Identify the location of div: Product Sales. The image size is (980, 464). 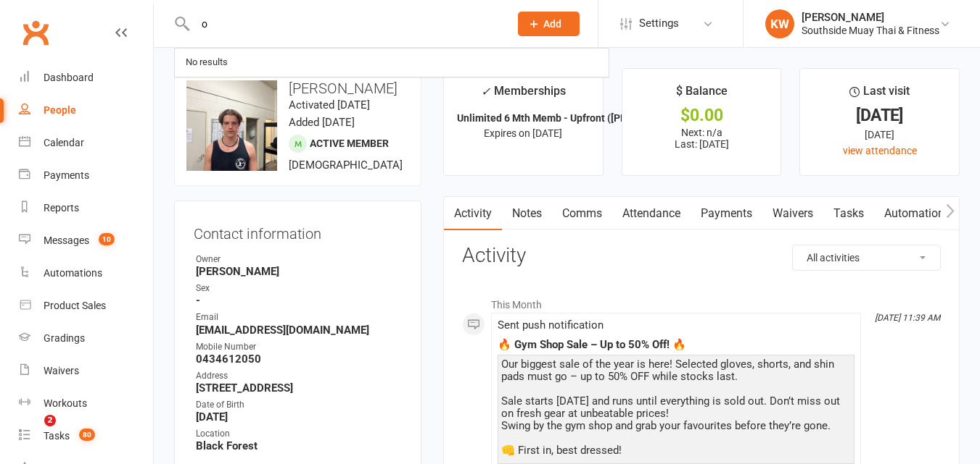
(75, 306).